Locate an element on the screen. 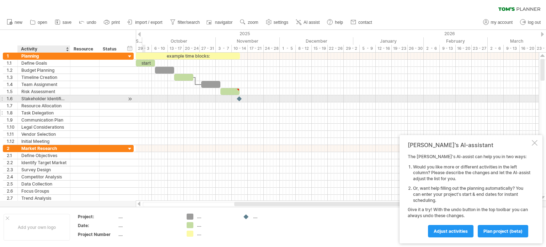 This screenshot has width=546, height=247. div: 2 is located at coordinates (12, 148).